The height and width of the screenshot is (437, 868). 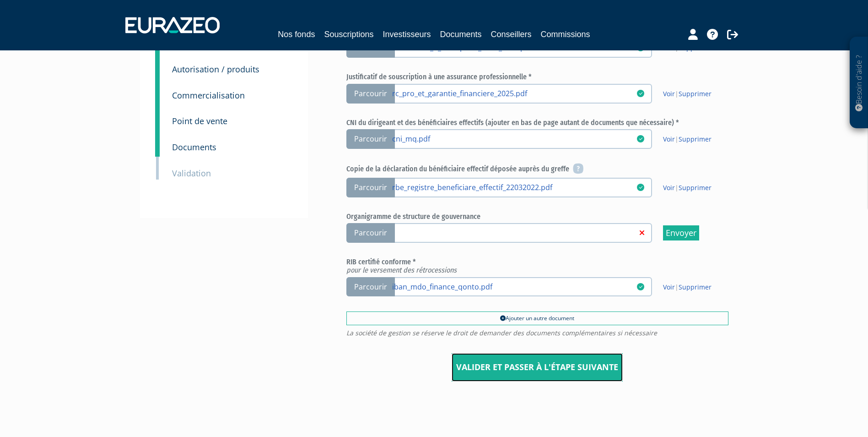 I want to click on a: Conseillers, so click(x=511, y=34).